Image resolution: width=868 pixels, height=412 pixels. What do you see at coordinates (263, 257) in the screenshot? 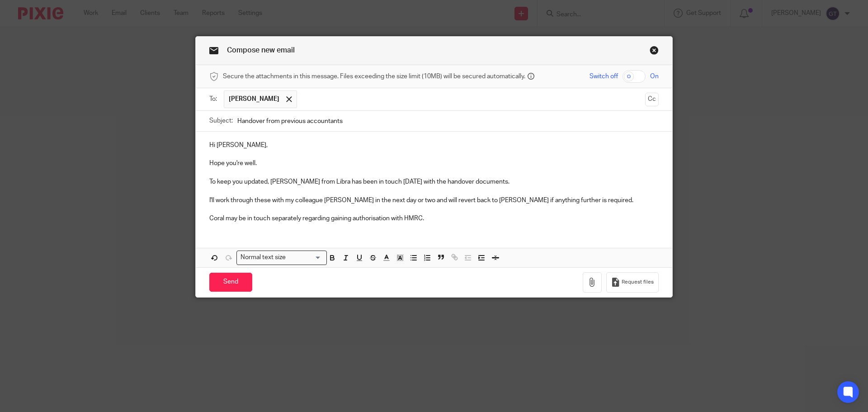
I see `span: Normal text size` at bounding box center [263, 257].